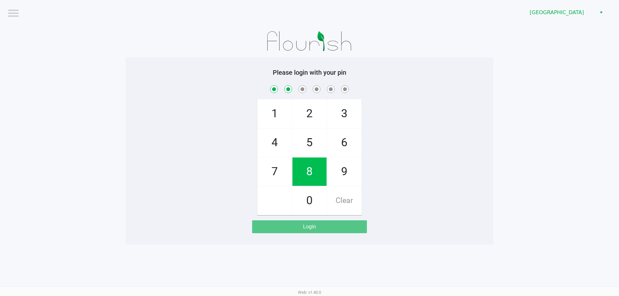 The height and width of the screenshot is (296, 619). I want to click on span: 1, so click(274, 114).